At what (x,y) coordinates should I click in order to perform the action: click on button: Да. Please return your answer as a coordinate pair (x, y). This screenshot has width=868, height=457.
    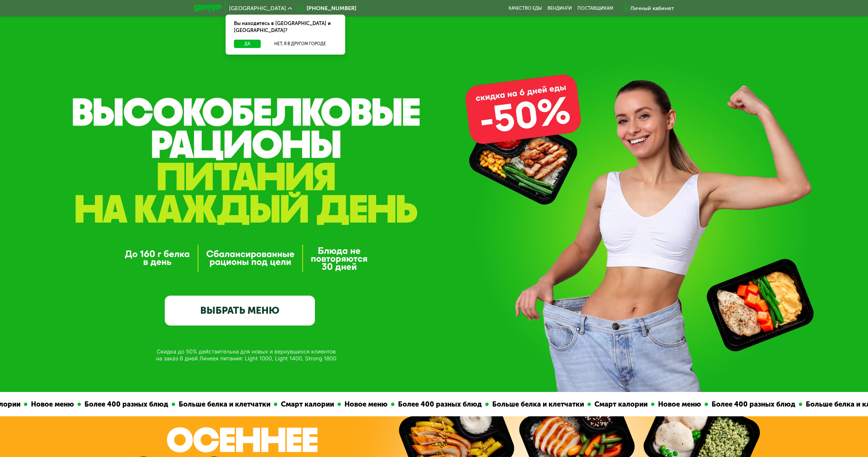
    Looking at the image, I should click on (247, 44).